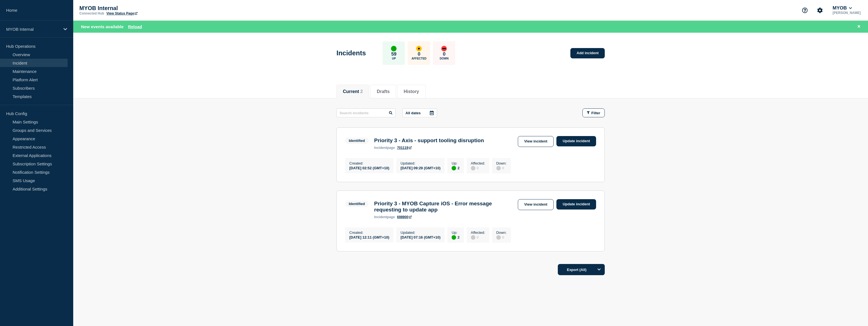 This screenshot has height=326, width=868. I want to click on span: New events available, so click(102, 27).